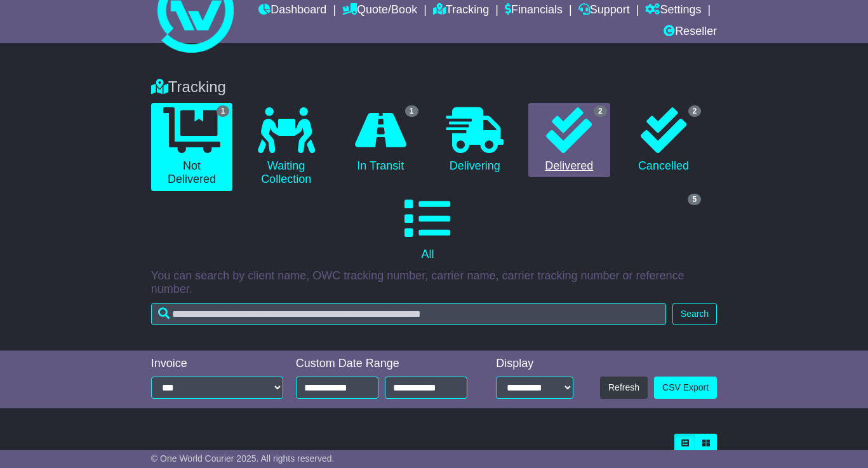 This screenshot has width=868, height=468. I want to click on div: Invoice, so click(217, 364).